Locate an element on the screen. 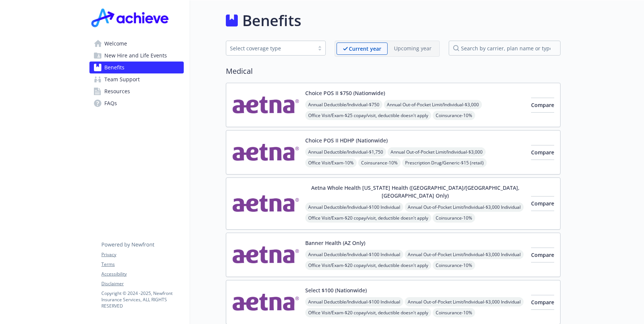  a: Privacy is located at coordinates (142, 255).